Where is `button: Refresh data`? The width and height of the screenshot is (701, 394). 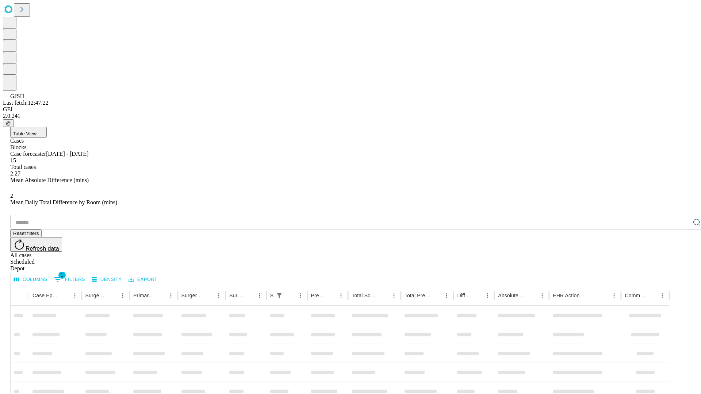 button: Refresh data is located at coordinates (36, 244).